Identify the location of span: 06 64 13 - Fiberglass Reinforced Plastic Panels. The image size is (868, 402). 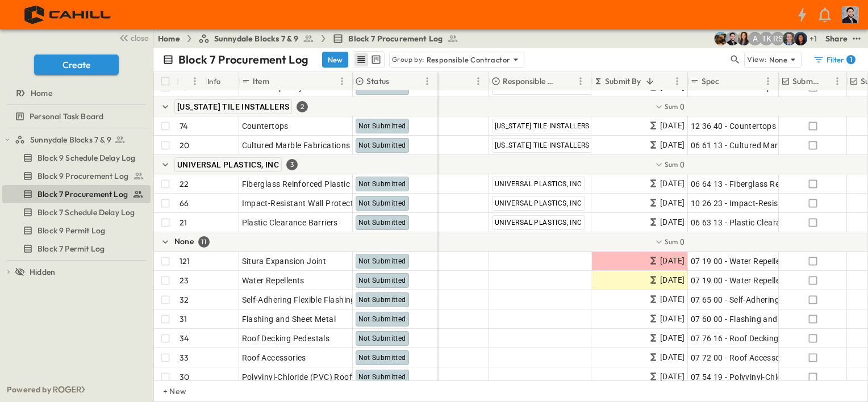
(777, 184).